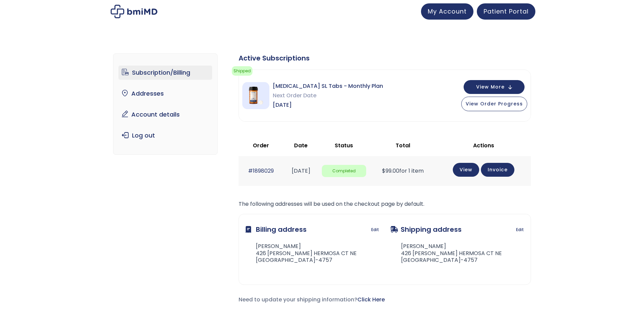 The width and height of the screenshot is (644, 322). Describe the element at coordinates (261, 171) in the screenshot. I see `a: #1898029` at that location.